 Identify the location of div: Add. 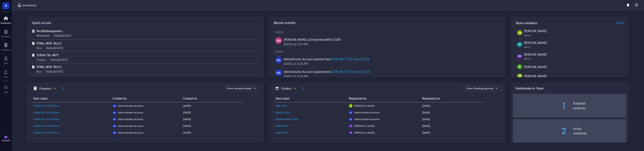
(6, 92).